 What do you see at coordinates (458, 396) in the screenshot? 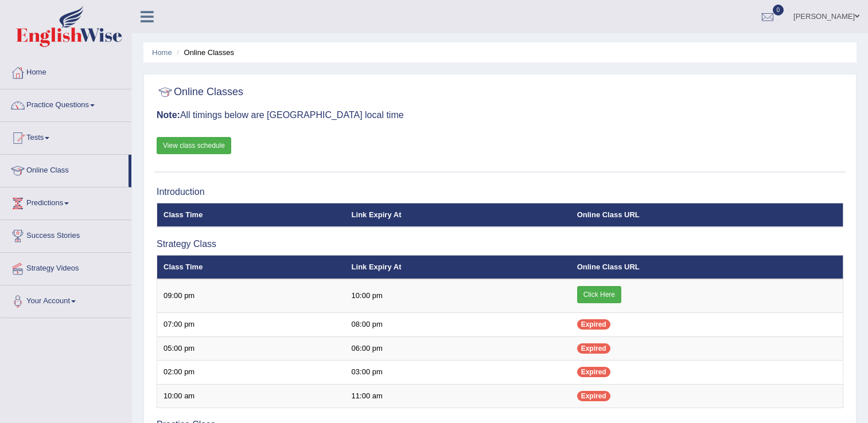
I see `td: 11:00 am` at bounding box center [458, 396].